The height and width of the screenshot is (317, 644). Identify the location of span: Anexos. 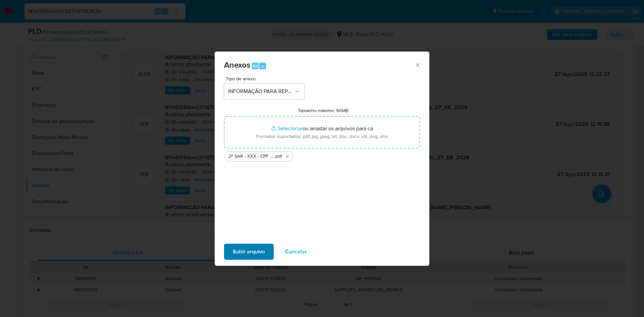
(237, 65).